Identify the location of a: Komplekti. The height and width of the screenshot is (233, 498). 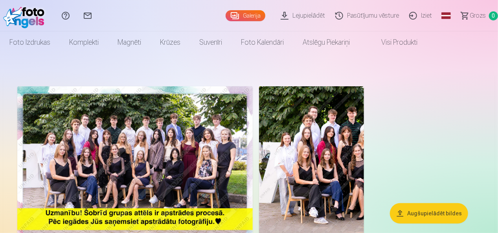
(84, 42).